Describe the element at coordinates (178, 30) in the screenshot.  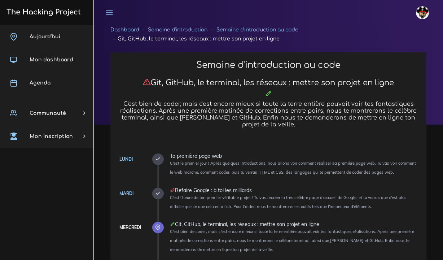
I see `a: Semaine d'introduction` at that location.